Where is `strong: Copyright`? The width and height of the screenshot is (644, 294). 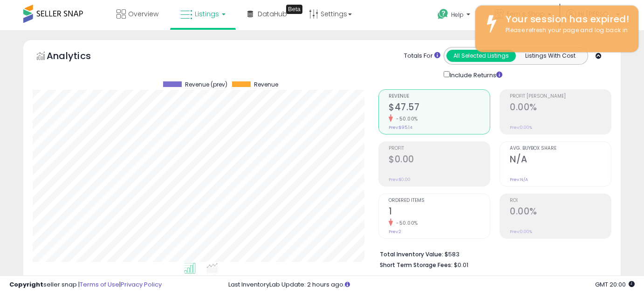 strong: Copyright is located at coordinates (26, 284).